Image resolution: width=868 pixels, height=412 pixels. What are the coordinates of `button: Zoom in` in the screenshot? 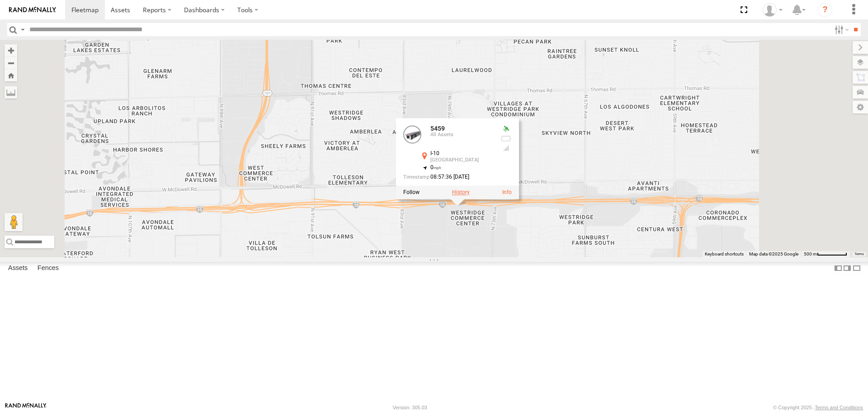 It's located at (11, 50).